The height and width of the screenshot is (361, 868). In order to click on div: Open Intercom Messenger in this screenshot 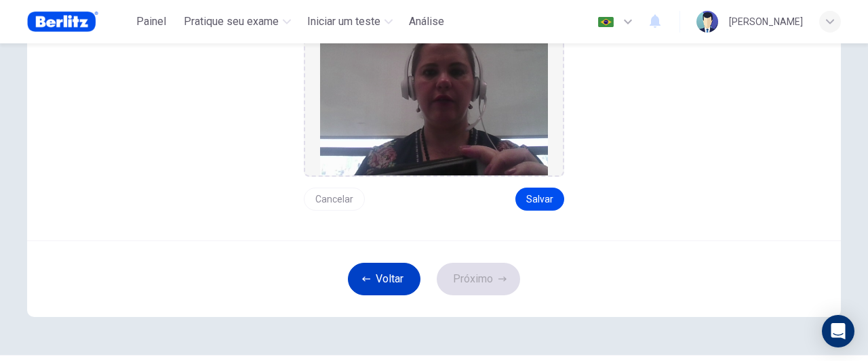, I will do `click(837, 331)`.